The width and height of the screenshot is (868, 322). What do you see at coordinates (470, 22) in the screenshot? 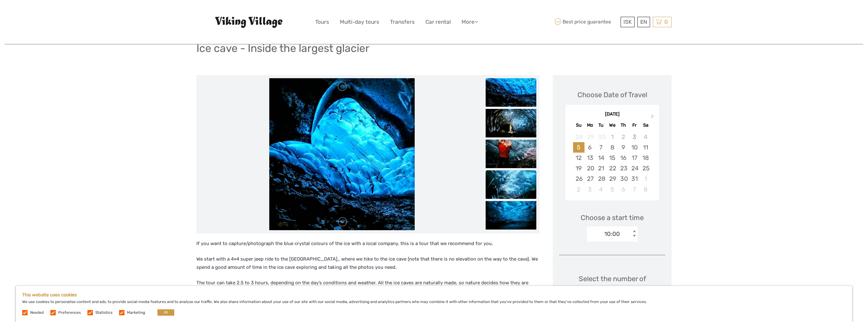
I see `a: More` at bounding box center [470, 22].